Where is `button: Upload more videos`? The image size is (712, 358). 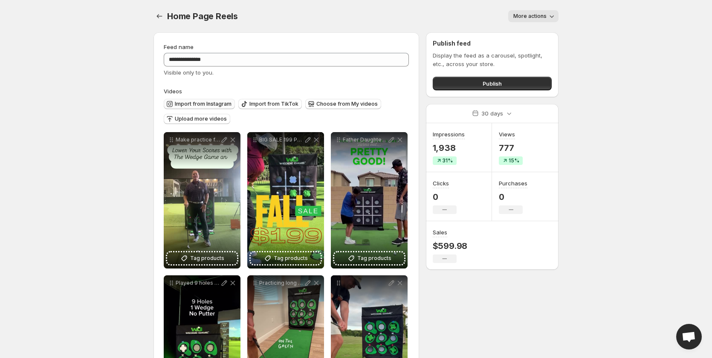 button: Upload more videos is located at coordinates (197, 119).